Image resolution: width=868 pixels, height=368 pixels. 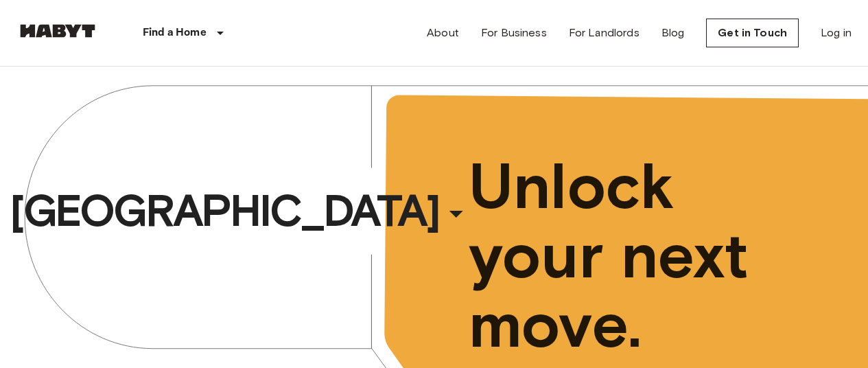 What do you see at coordinates (642, 256) in the screenshot?
I see `span: Unlock your next move.` at bounding box center [642, 256].